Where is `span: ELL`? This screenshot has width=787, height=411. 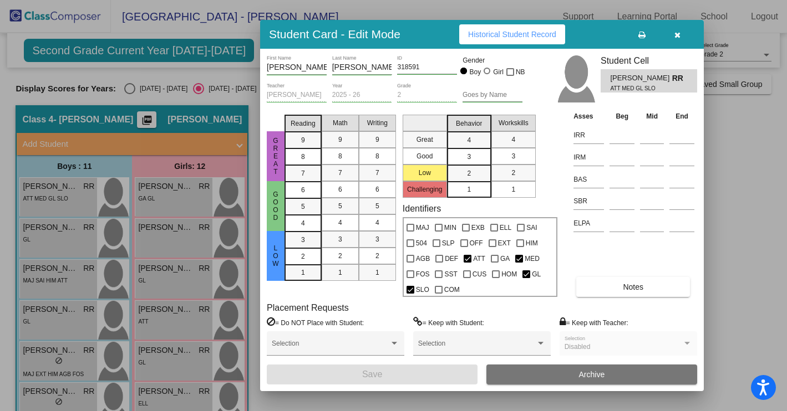
span: ELL is located at coordinates (505, 228).